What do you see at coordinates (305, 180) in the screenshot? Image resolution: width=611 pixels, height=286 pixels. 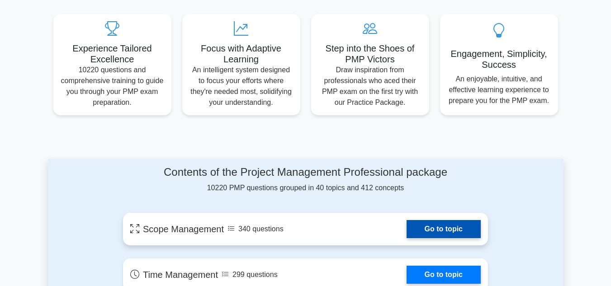 I see `div: 10220 PMP questions grouped in 40 topics and 412 concepts` at bounding box center [305, 180].